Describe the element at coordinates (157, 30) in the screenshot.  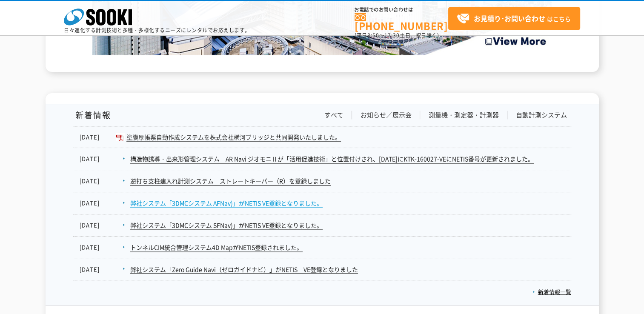
I see `p: 日々進化する計測技術と多種・多様化するニーズにレンタルでお応えします。` at that location.